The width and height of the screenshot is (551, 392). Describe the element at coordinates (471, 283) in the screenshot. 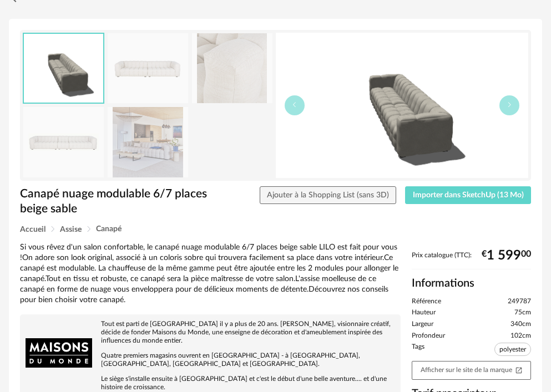

I see `h2: Informations` at that location.